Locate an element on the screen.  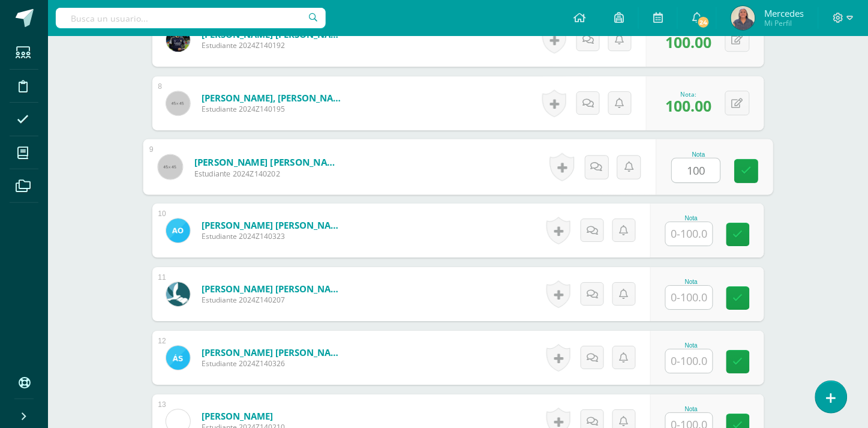
img: 248f166936aa745f4e9ea0f85672dece.png is located at coordinates (178, 294).